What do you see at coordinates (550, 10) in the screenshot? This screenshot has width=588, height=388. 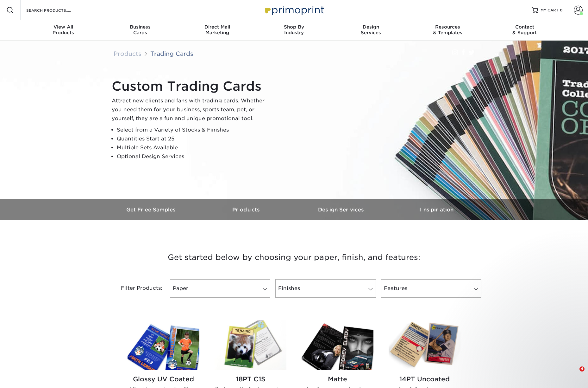 I see `span: MY CART` at bounding box center [550, 10].